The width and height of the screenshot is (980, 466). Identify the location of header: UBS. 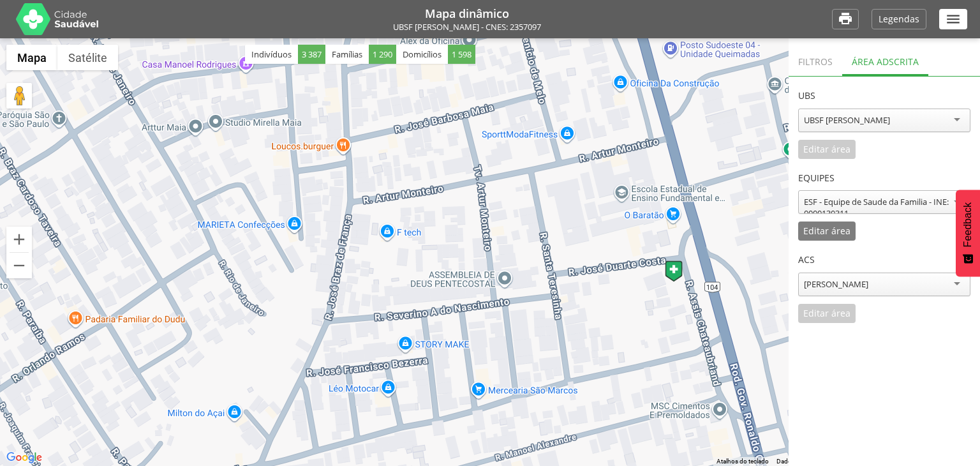
(884, 93).